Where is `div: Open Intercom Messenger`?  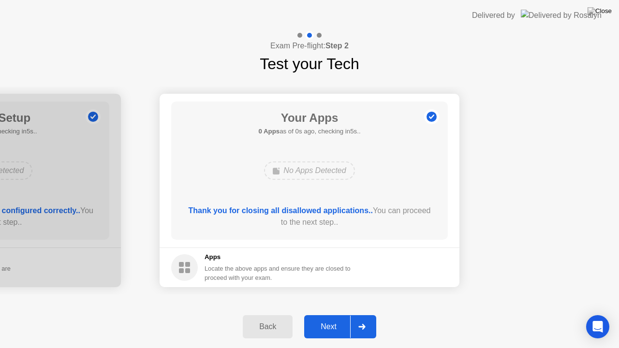
div: Open Intercom Messenger is located at coordinates (598, 327).